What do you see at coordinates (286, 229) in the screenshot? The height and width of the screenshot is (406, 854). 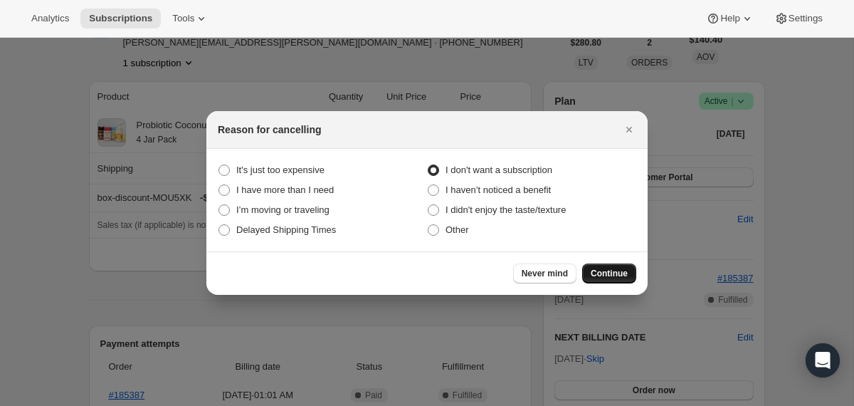 I see `span: Delayed Shipping Times` at bounding box center [286, 229].